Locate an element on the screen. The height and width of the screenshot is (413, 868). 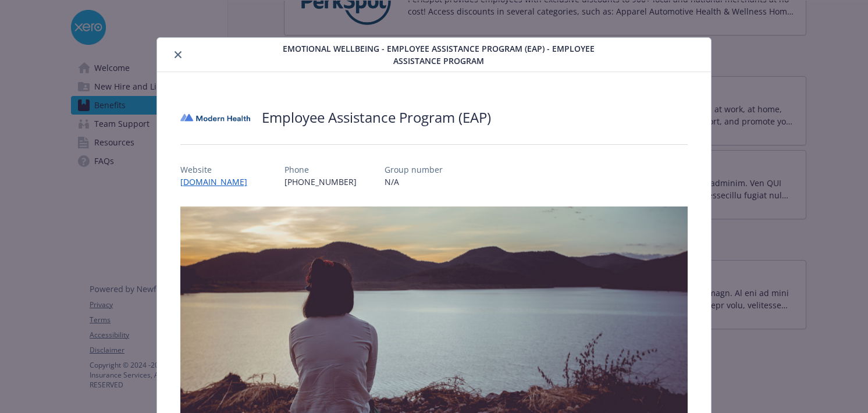
p: Website is located at coordinates (218, 169).